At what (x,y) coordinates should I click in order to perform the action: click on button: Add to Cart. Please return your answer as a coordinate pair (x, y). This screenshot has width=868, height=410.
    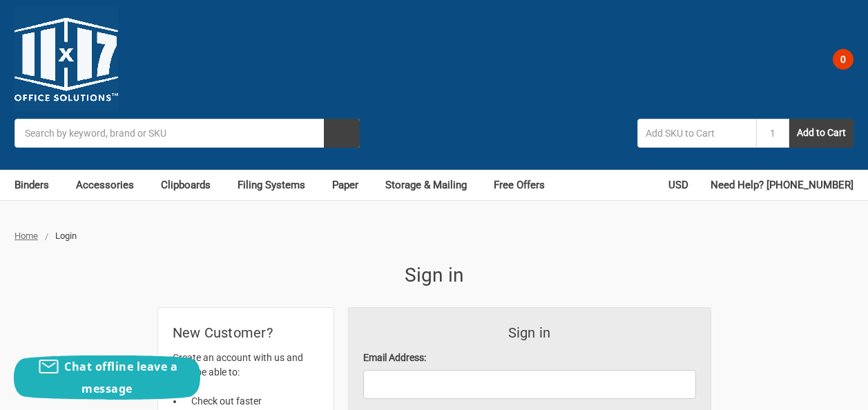
    Looking at the image, I should click on (821, 133).